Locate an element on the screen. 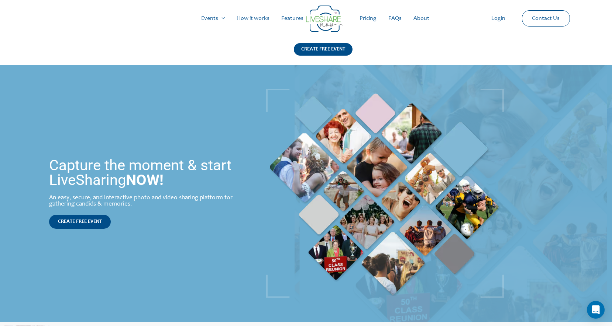 The height and width of the screenshot is (326, 612). div: Open Intercom Messenger is located at coordinates (595, 310).